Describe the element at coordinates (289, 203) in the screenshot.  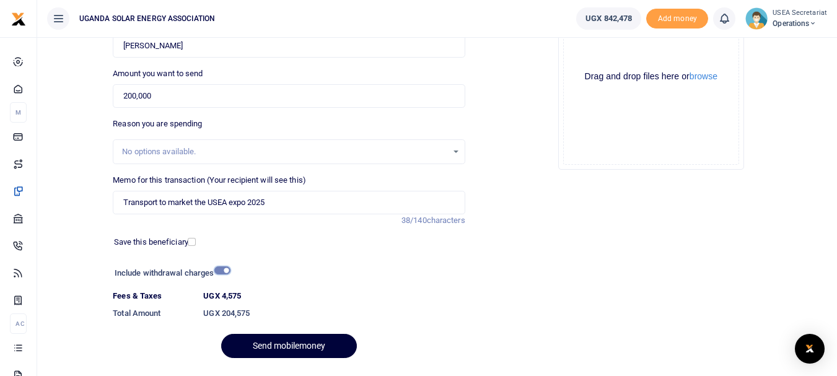
I see `input: Enter extra information` at that location.